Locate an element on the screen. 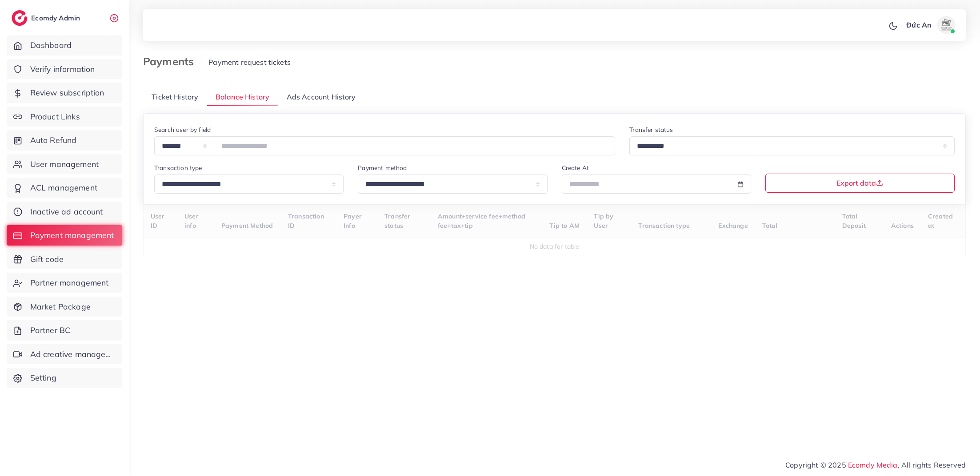 The height and width of the screenshot is (476, 980). a: ACL management is located at coordinates (64, 188).